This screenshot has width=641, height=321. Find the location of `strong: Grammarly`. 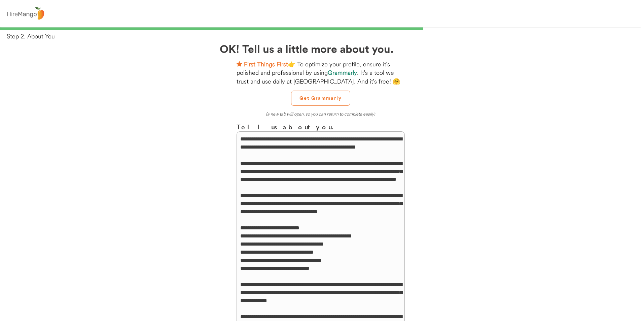

strong: Grammarly is located at coordinates (342, 72).